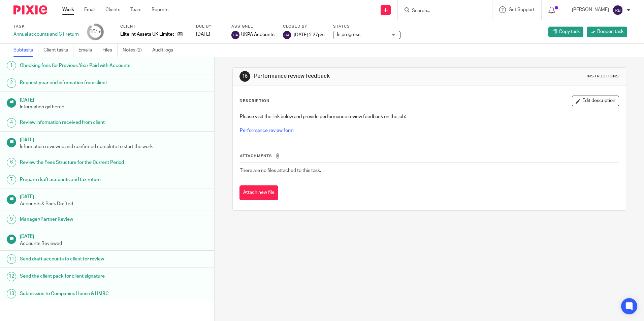 The image size is (644, 321). I want to click on span: UKPA Accounts, so click(258, 34).